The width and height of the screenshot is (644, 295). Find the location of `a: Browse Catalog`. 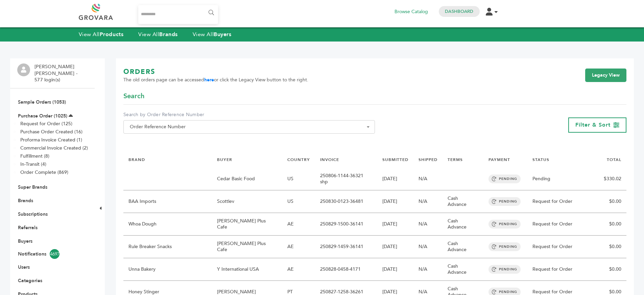

a: Browse Catalog is located at coordinates (411, 12).